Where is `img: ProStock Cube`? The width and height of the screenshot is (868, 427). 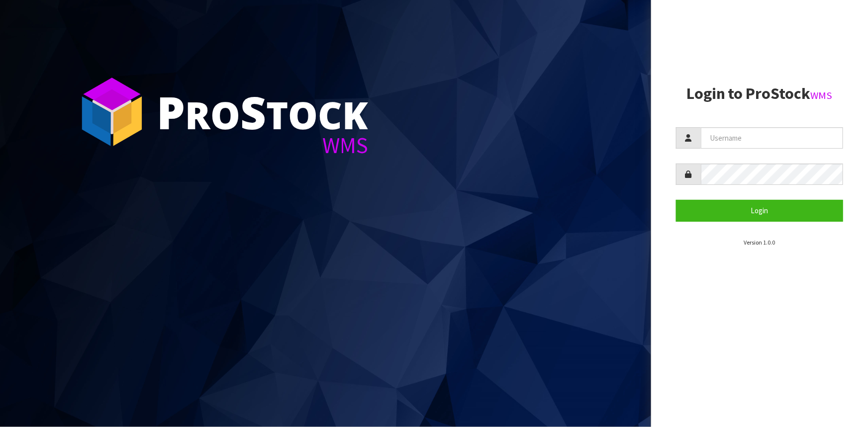 img: ProStock Cube is located at coordinates (112, 112).